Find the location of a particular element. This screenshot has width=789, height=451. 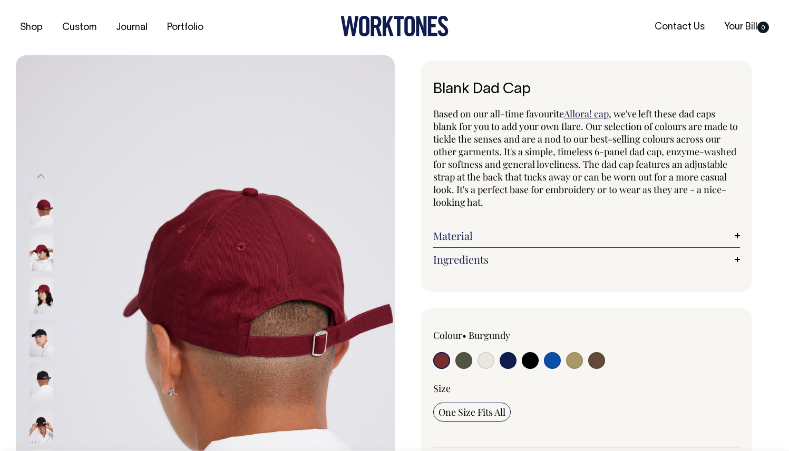

a: Contact Us is located at coordinates (679, 27).